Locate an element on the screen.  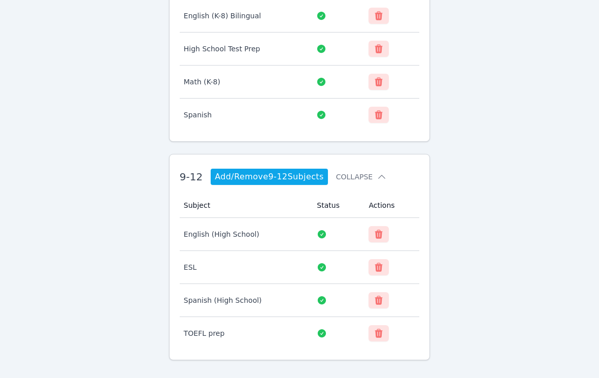
span: English (High School) is located at coordinates (221, 234).